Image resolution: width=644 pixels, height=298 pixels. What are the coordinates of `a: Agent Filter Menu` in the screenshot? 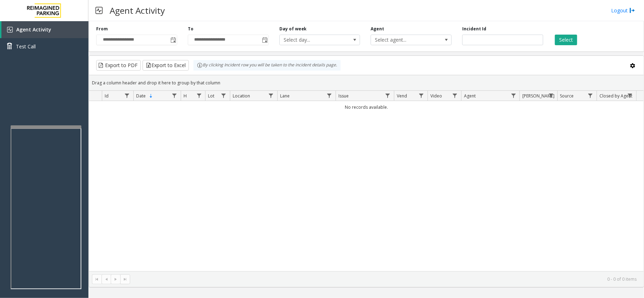 It's located at (513, 96).